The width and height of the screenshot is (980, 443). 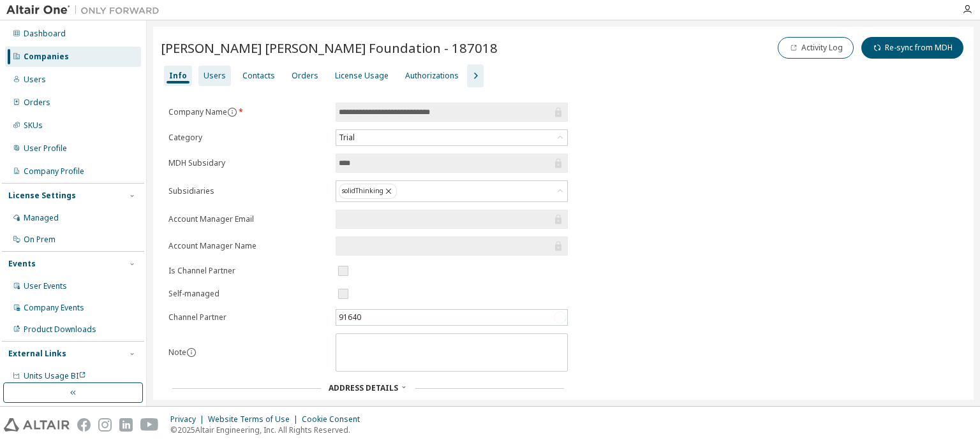 I want to click on img: linkedin.svg, so click(x=126, y=425).